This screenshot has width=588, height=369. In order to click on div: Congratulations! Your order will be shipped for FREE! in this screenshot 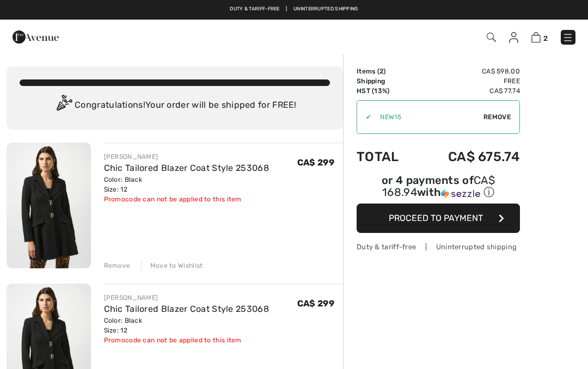, I will do `click(175, 106)`.